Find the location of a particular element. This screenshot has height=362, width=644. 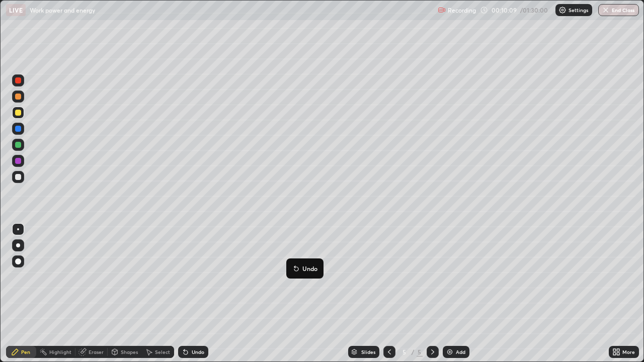

p: Settings is located at coordinates (578, 10).